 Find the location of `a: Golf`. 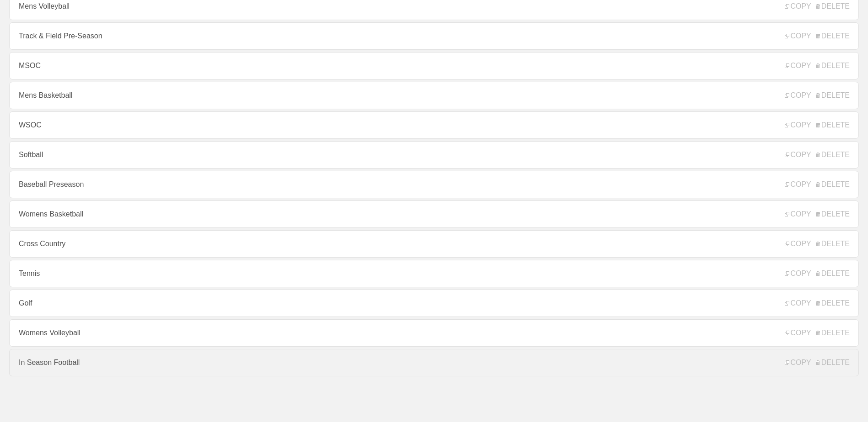

a: Golf is located at coordinates (434, 304).